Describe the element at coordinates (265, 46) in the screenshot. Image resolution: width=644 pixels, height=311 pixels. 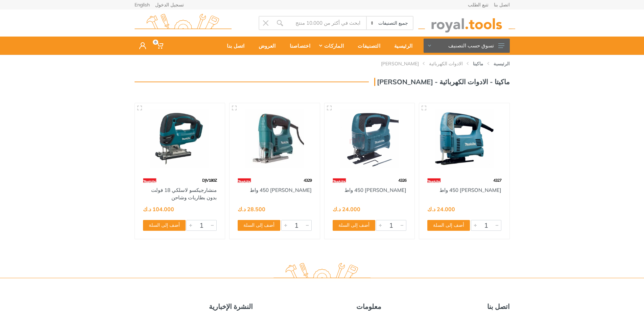
I see `a: العروض` at that location.